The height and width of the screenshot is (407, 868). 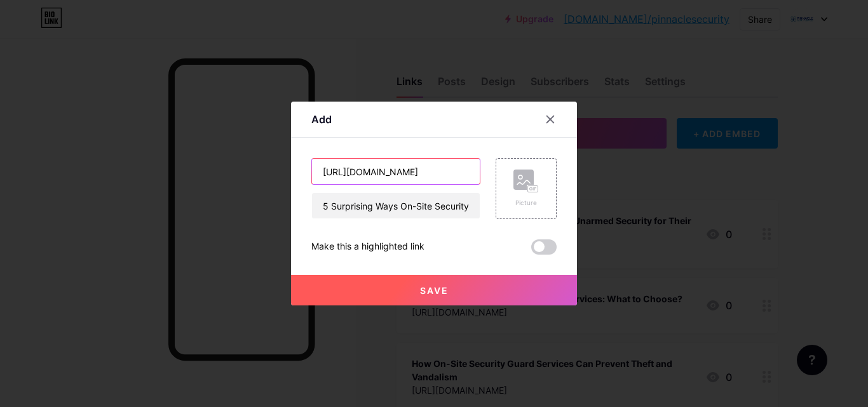 I want to click on div: Picture, so click(x=526, y=202).